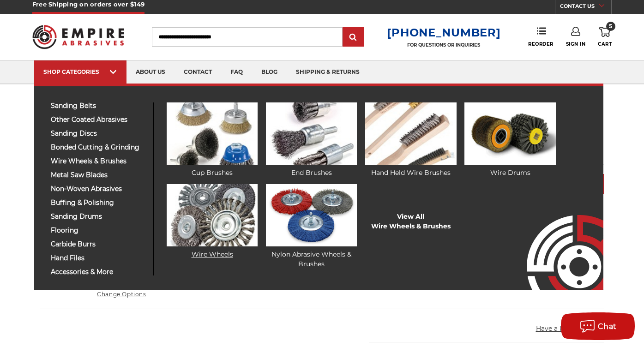  Describe the element at coordinates (150, 72) in the screenshot. I see `a: about us` at that location.